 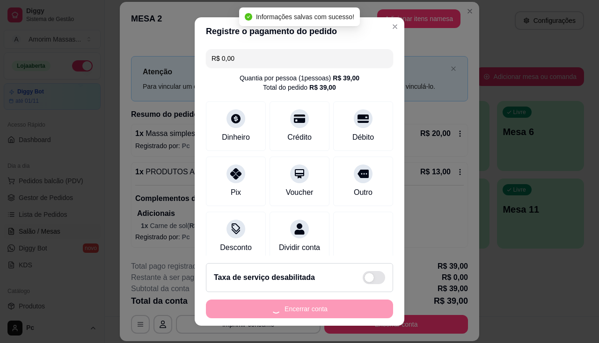 What do you see at coordinates (299, 248) in the screenshot?
I see `div: Dividir conta` at bounding box center [299, 248].